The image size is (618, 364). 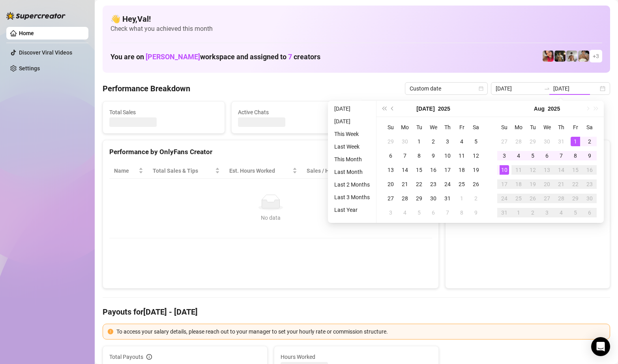 What do you see at coordinates (129, 171) in the screenshot?
I see `th: Name` at bounding box center [129, 171].